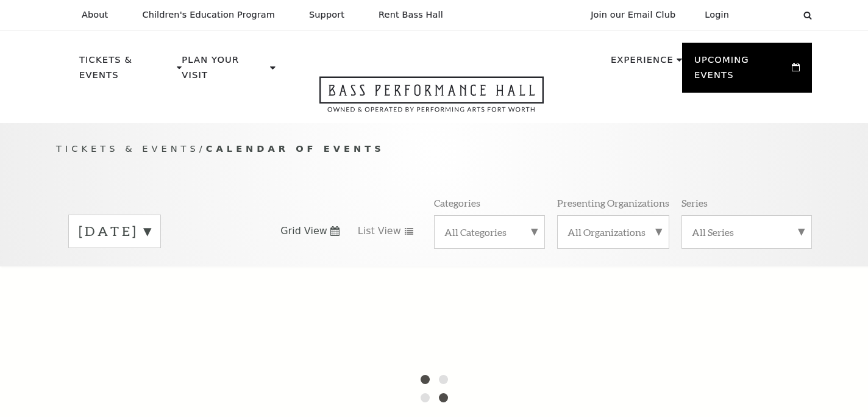 The height and width of the screenshot is (417, 868). I want to click on label: All Organizations, so click(613, 231).